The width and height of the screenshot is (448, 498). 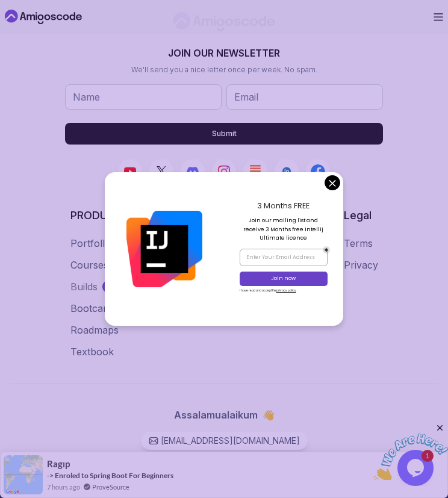 I want to click on a: Textbook, so click(x=92, y=352).